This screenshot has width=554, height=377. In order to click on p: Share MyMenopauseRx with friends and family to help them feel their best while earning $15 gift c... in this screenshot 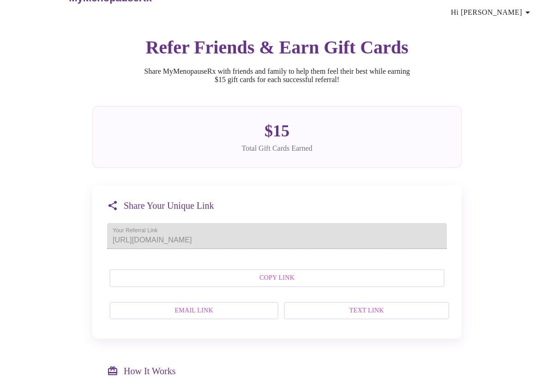, I will do `click(277, 76)`.